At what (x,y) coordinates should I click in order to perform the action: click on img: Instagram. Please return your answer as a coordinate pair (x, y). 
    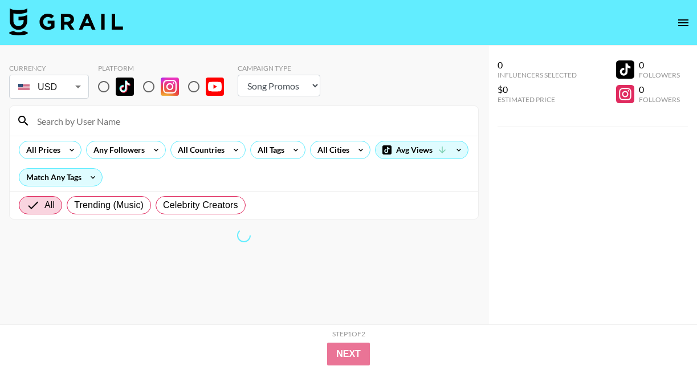
    Looking at the image, I should click on (170, 87).